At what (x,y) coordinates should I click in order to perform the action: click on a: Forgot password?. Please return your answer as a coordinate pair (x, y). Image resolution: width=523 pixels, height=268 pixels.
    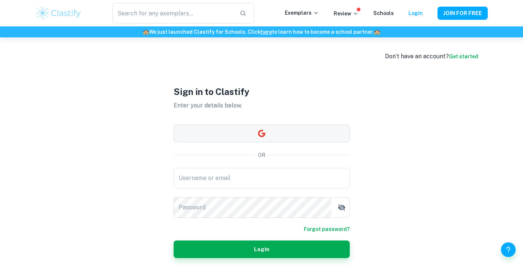
    Looking at the image, I should click on (326, 229).